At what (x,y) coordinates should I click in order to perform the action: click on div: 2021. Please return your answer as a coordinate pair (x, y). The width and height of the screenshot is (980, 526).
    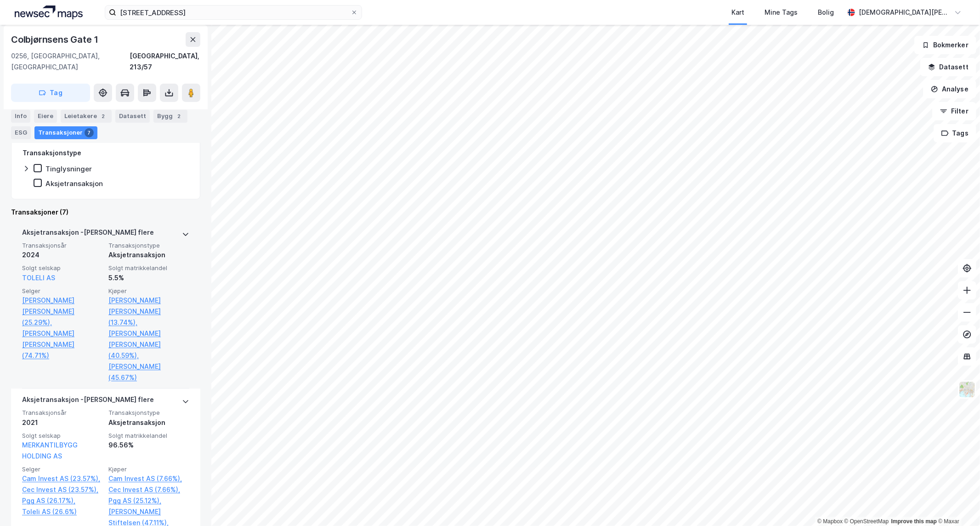
    Looking at the image, I should click on (63, 423).